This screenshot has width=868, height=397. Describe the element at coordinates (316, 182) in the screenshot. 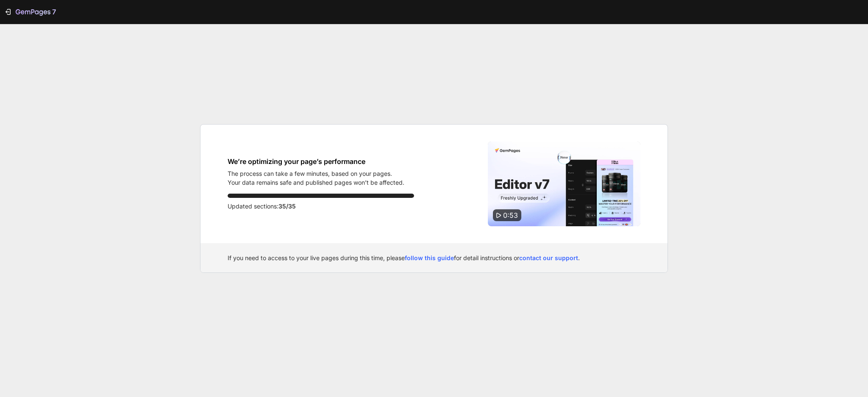

I see `p: Your data remains safe and published pages won’t be affected.` at that location.